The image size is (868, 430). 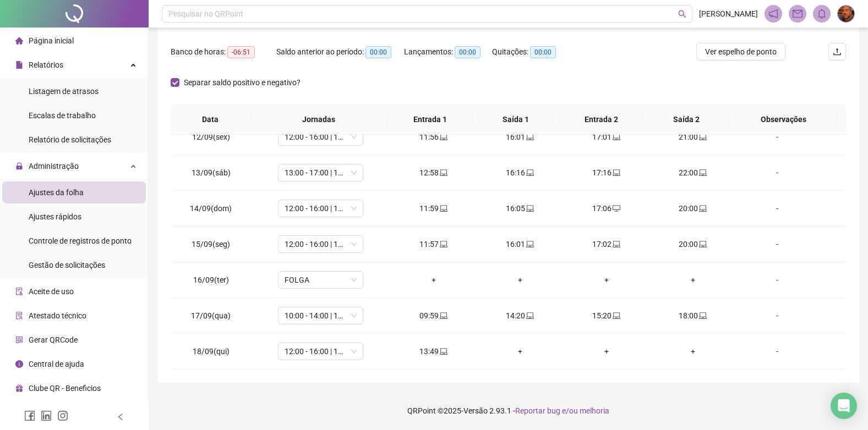 I want to click on span: Controle de registros de ponto, so click(x=80, y=241).